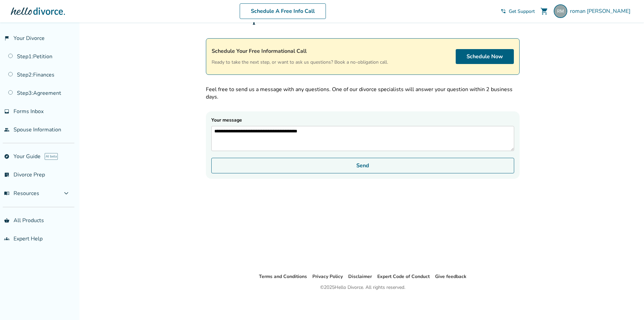 This screenshot has height=320, width=644. What do you see at coordinates (7, 220) in the screenshot?
I see `span: shopping_basket` at bounding box center [7, 220].